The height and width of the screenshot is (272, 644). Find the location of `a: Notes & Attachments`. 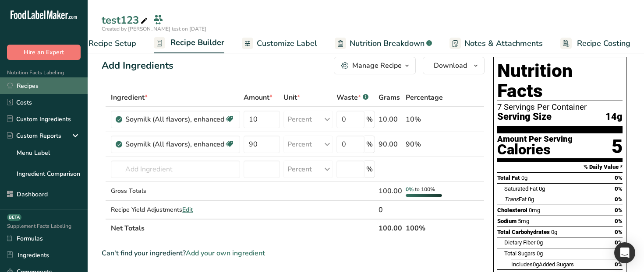

a: Notes & Attachments is located at coordinates (496, 43).